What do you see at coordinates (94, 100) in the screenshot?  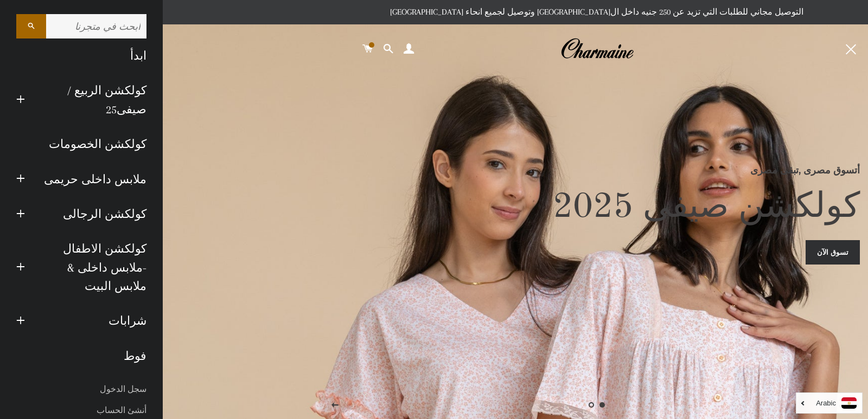 I see `a: كولكشن الربيع / صيفى25` at bounding box center [94, 100].